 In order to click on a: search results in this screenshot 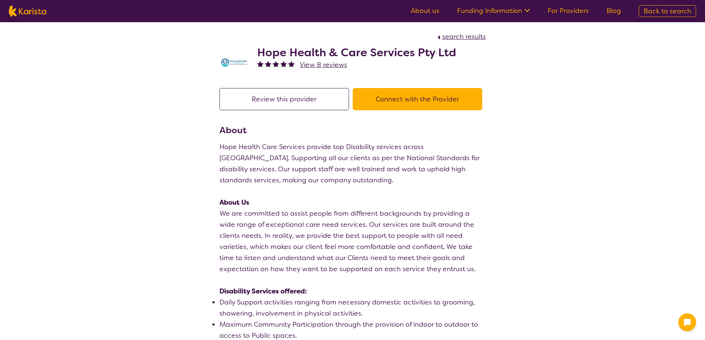, I will do `click(461, 37)`.